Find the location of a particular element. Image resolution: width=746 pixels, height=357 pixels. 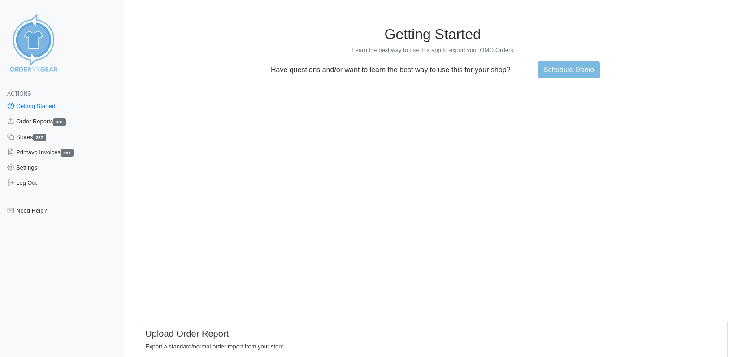

h5: Upload Order Report is located at coordinates (432, 333).